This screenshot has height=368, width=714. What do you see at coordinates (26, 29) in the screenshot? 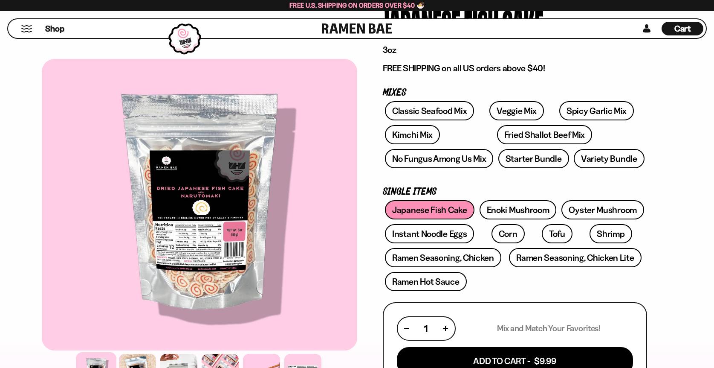
I see `button: Mobile Menu Trigger` at bounding box center [26, 29].